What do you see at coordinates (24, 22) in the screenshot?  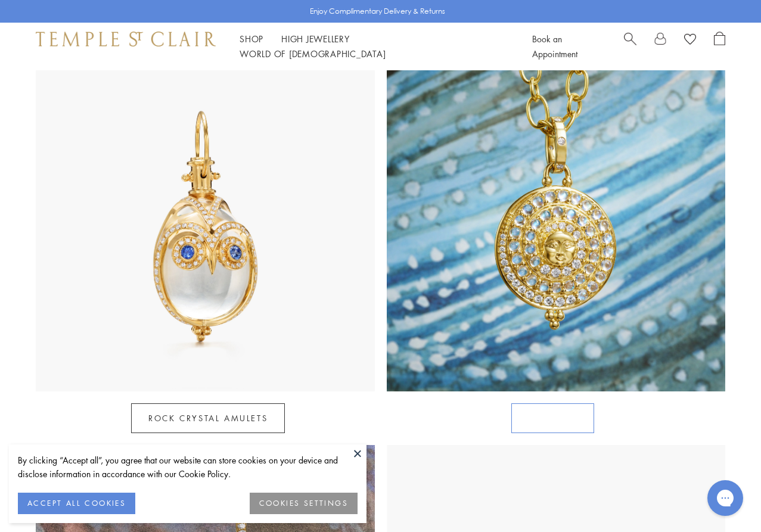 I see `button: Gorgias live chat` at bounding box center [24, 22].